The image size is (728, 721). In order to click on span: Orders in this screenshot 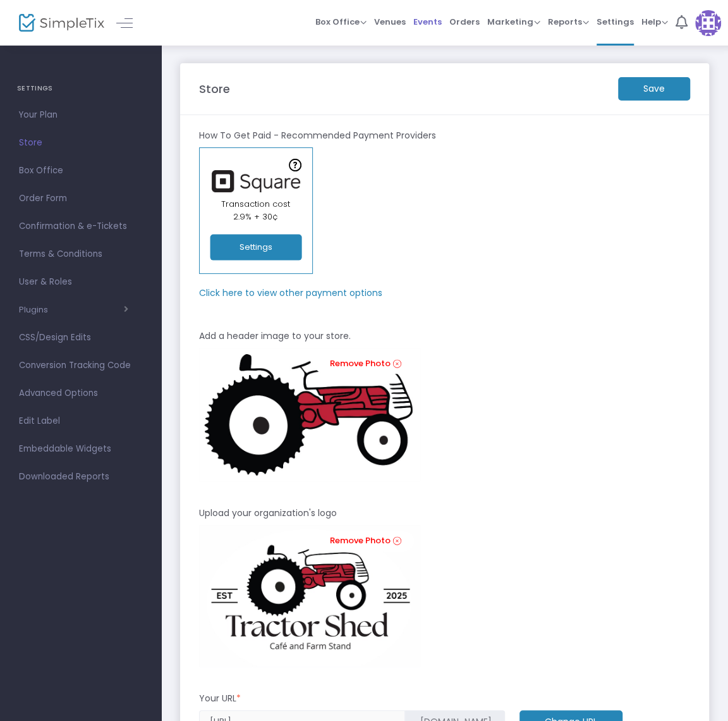, I will do `click(465, 22)`.